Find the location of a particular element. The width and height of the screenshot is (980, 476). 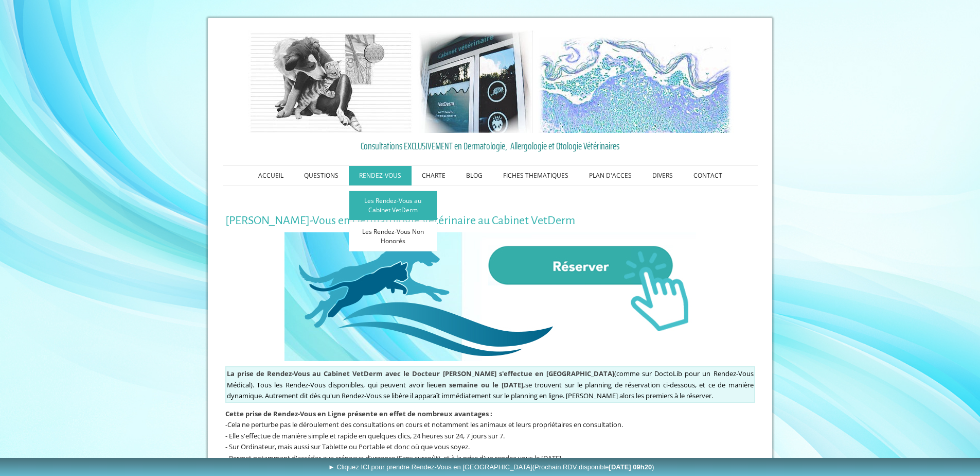

span: Consultations EXCLUSIVEMENT en Dermatologie, Allergologie et Otologie Vétérinaires is located at coordinates (491, 145).